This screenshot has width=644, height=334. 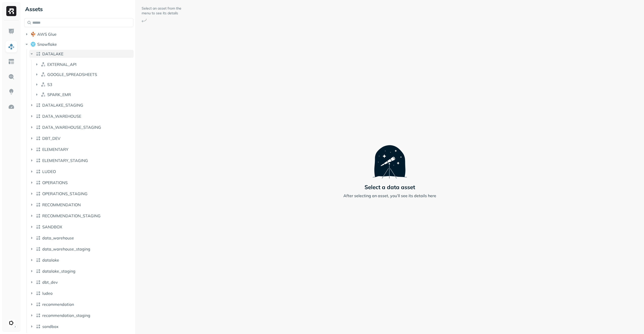 I want to click on img: Arrow, so click(x=144, y=20).